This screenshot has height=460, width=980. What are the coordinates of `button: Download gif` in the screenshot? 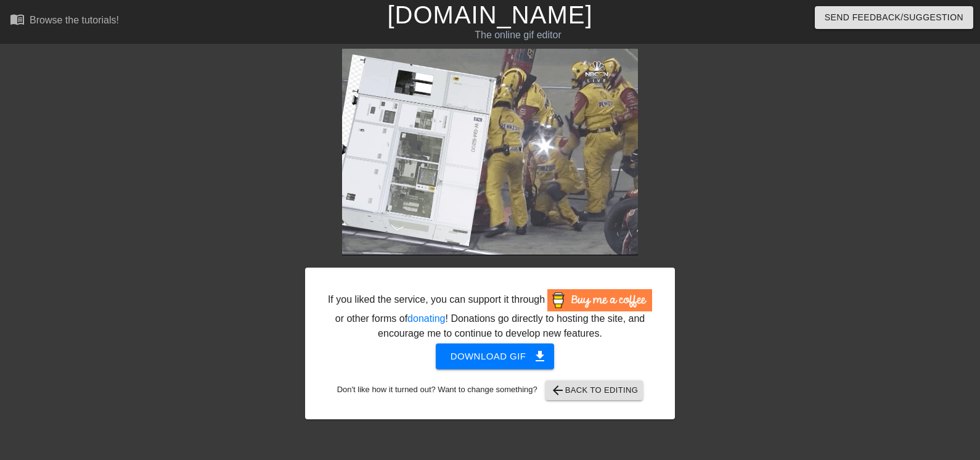 It's located at (495, 357).